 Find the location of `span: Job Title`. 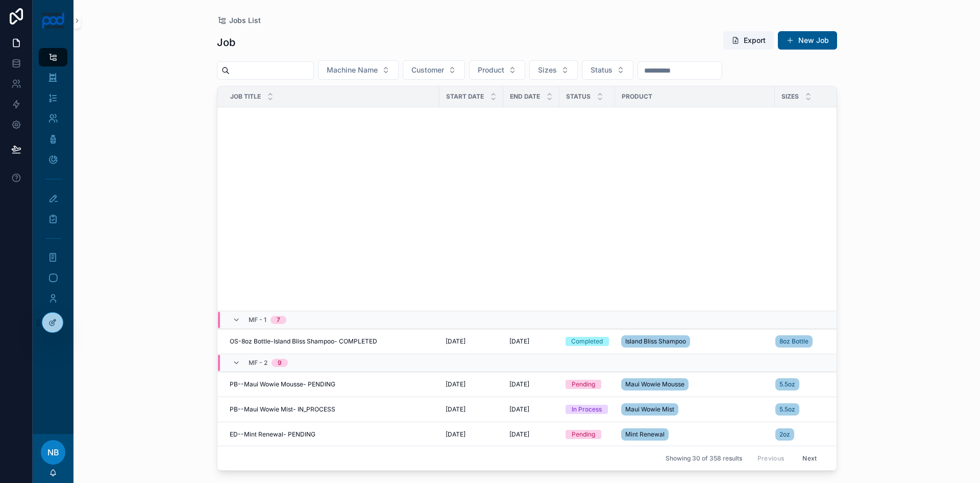

span: Job Title is located at coordinates (246, 97).